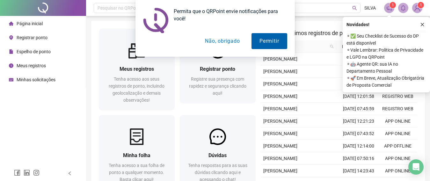  I want to click on span: ⚬ 🤖 Agente QR: sua IA no Departamento Pessoal, so click(386, 68).